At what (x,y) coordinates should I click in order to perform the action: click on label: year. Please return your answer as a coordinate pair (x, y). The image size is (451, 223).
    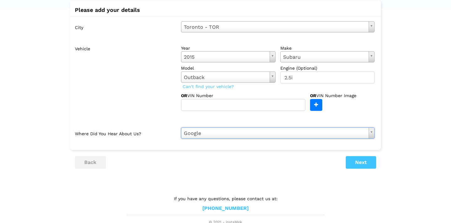
    Looking at the image, I should click on (228, 48).